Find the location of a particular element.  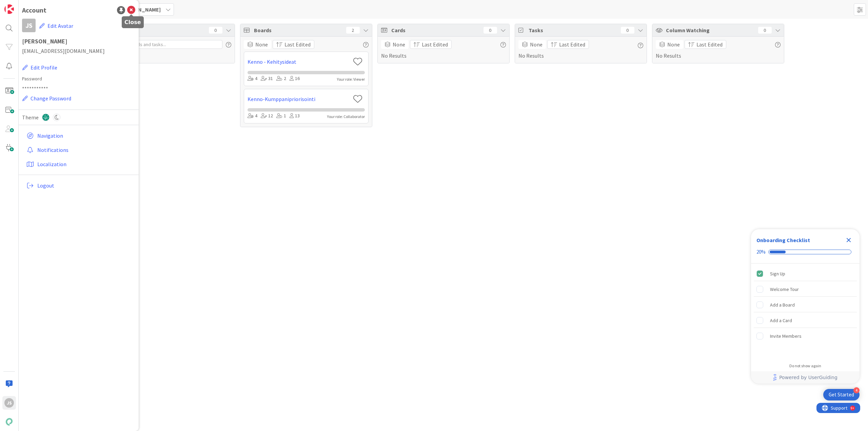

div: 12 is located at coordinates (267, 116).